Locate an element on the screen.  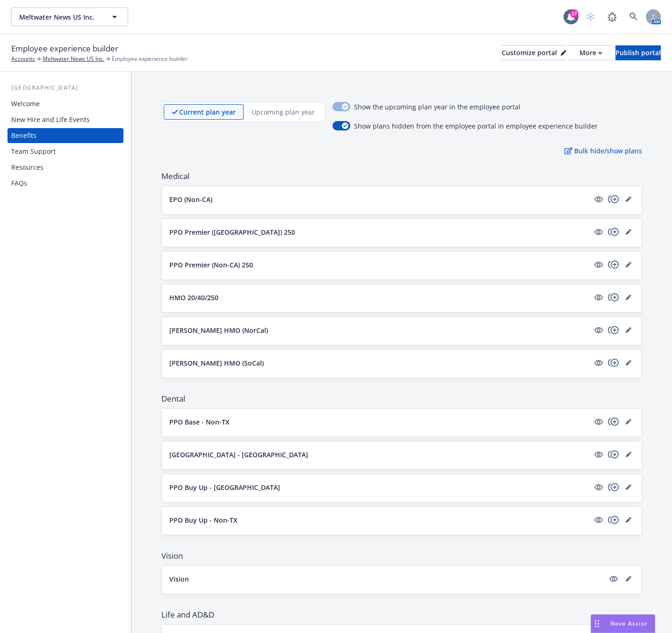
button: PPO Buy Up - Non-TX is located at coordinates (379, 519).